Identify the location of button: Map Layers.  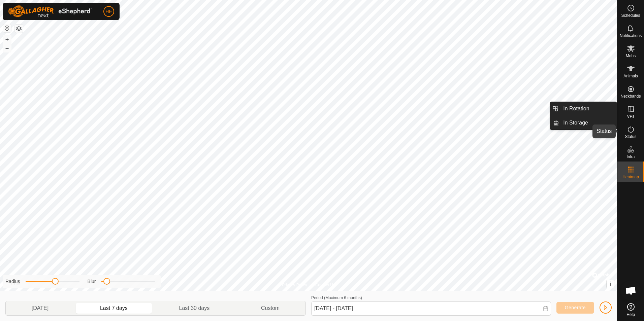
(19, 29).